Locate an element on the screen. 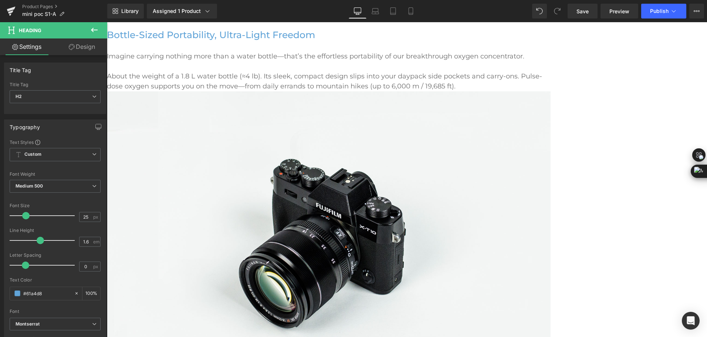 The height and width of the screenshot is (337, 707). button: More is located at coordinates (697, 11).